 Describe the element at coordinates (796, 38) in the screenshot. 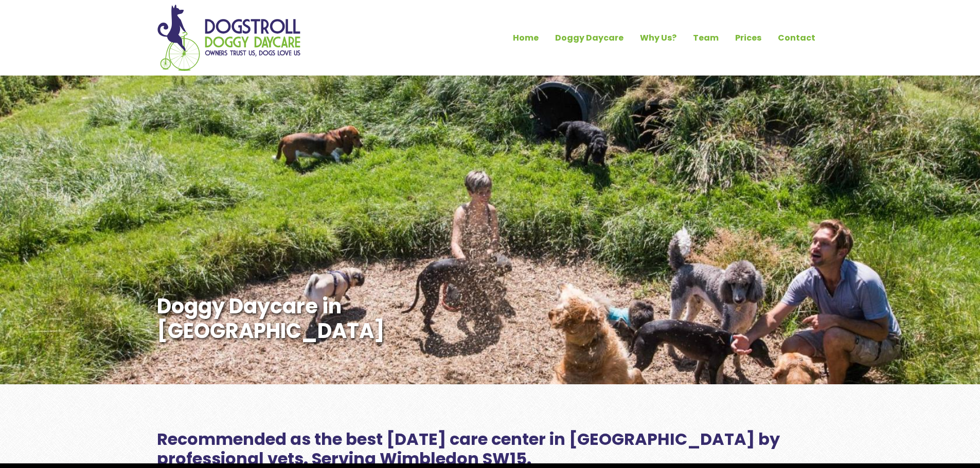

I see `a: Contact` at that location.